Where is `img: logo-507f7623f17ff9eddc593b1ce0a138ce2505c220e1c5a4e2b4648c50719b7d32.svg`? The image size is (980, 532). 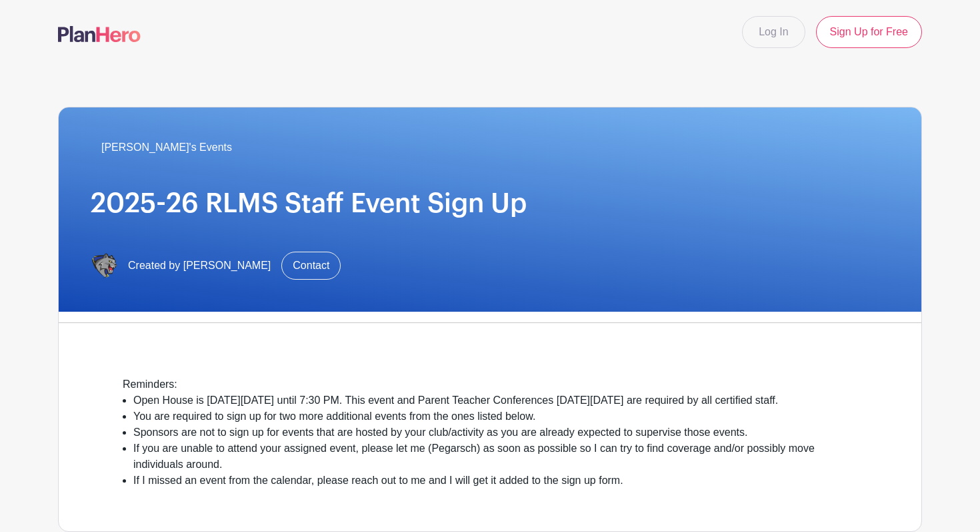
img: logo-507f7623f17ff9eddc593b1ce0a138ce2505c220e1c5a4e2b4648c50719b7d32.svg is located at coordinates (99, 34).